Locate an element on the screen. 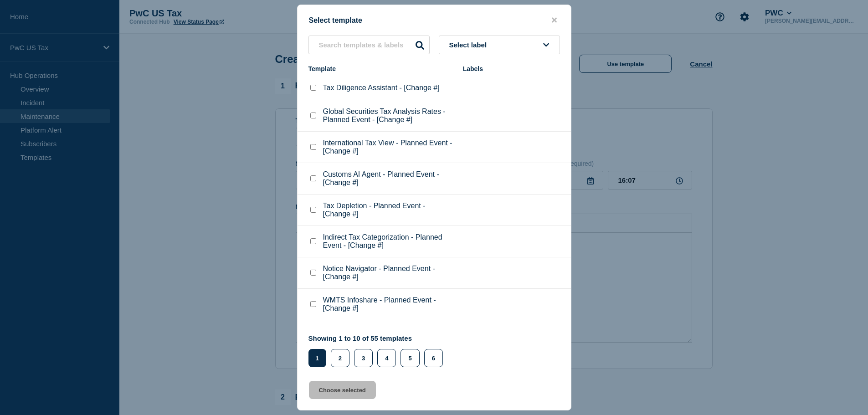 This screenshot has width=868, height=415. p: Indirect Tax Categorization - Planned Event - [Change #] is located at coordinates (388, 242).